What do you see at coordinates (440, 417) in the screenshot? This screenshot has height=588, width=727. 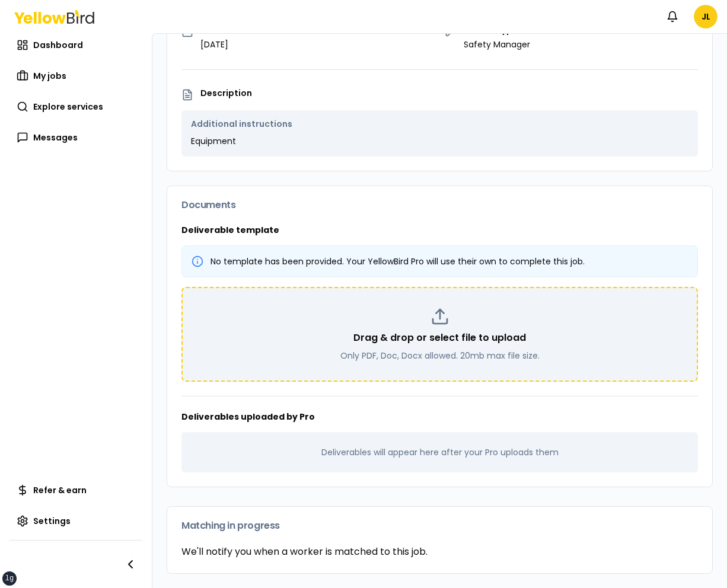 I see `h3: Deliverables uploaded by Pro` at bounding box center [440, 417].